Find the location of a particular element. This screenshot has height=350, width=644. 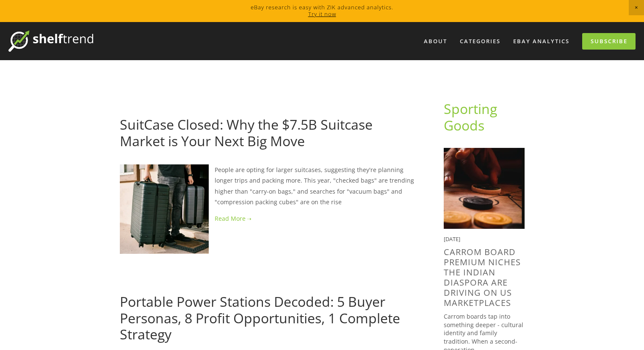

a: Try it now is located at coordinates (322, 14).